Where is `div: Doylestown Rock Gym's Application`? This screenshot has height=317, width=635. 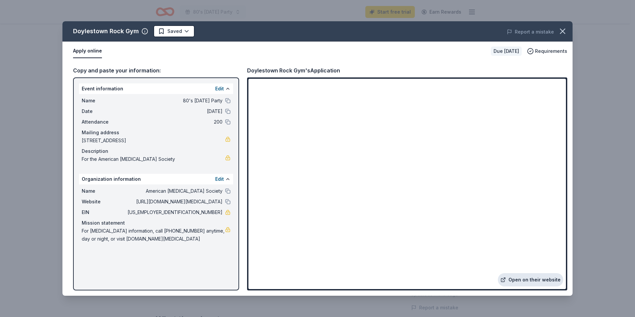
div: Doylestown Rock Gym's Application is located at coordinates (293, 70).